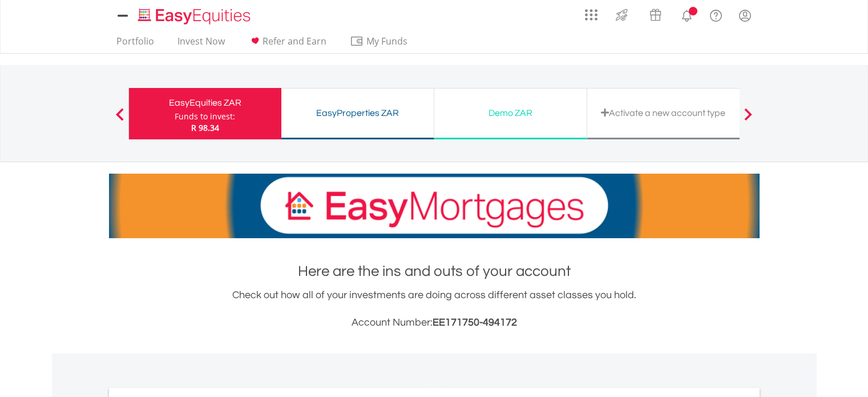 The height and width of the screenshot is (397, 868). Describe the element at coordinates (434, 309) in the screenshot. I see `div: Check out how all of your investments are doing across different asset classes you hold.` at that location.